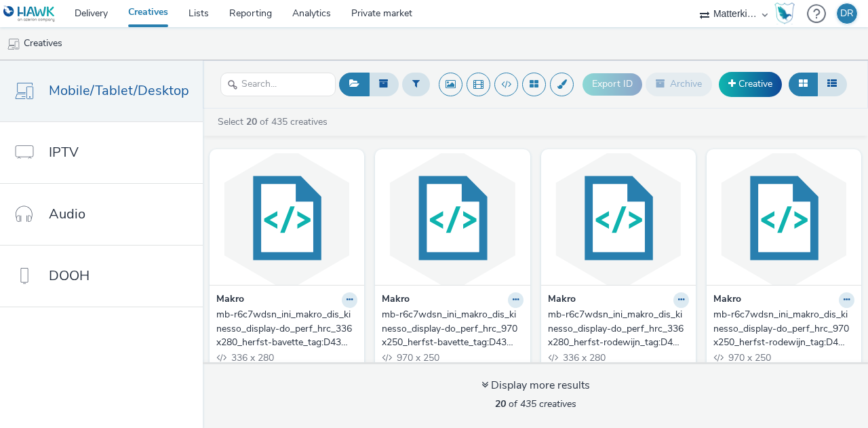 The width and height of the screenshot is (868, 428). What do you see at coordinates (450, 329) in the screenshot?
I see `div: mb-r6c7wdsn_ini_makro_dis_kinesso_display-do_perf_hrc_970x250_herfst-bavette_tag:D430884357` at bounding box center [450, 329].